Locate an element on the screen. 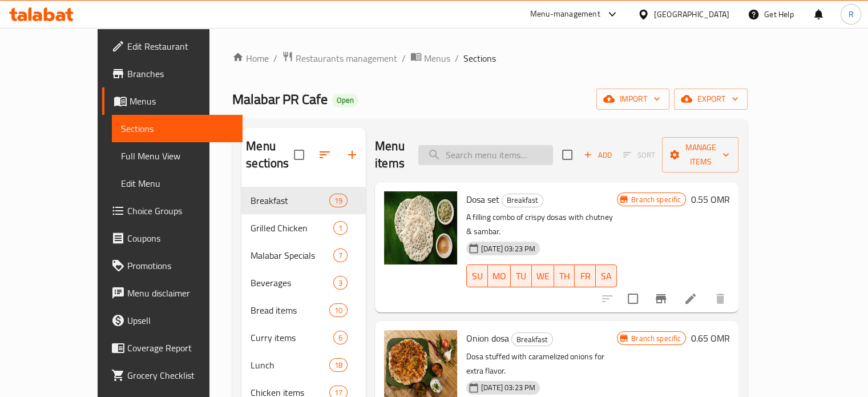 This screenshot has width=868, height=397. span: Branches is located at coordinates (180, 74).